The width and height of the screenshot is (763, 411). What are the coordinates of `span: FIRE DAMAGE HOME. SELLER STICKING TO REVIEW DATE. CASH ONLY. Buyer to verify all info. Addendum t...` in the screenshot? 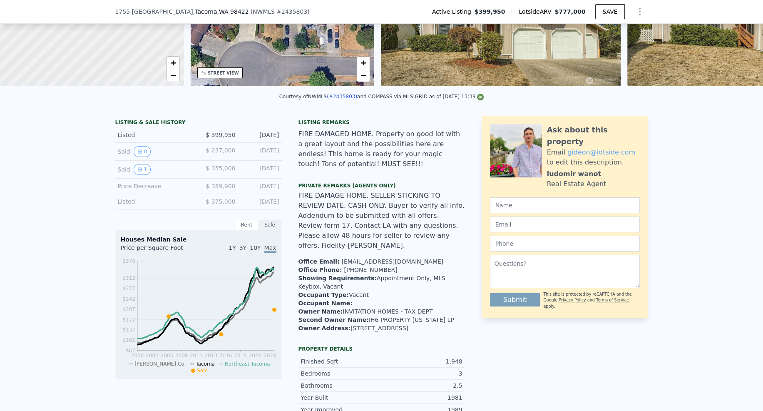 It's located at (381, 220).